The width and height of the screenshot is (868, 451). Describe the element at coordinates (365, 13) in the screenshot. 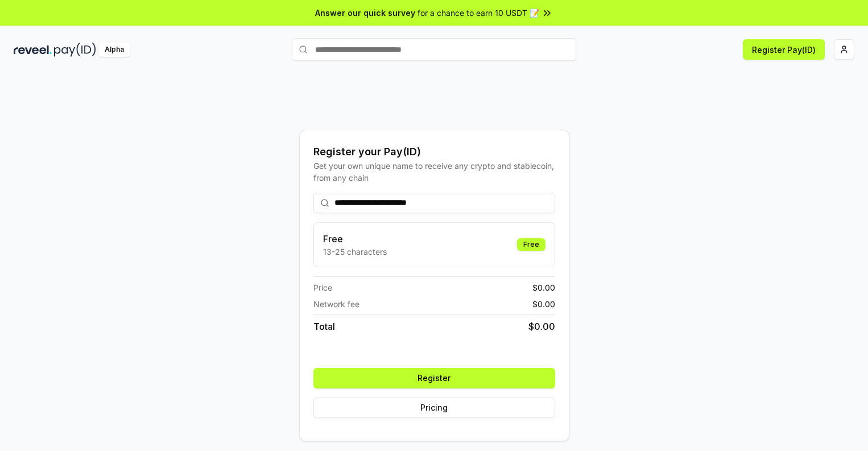

I see `span: Answer our quick survey` at that location.